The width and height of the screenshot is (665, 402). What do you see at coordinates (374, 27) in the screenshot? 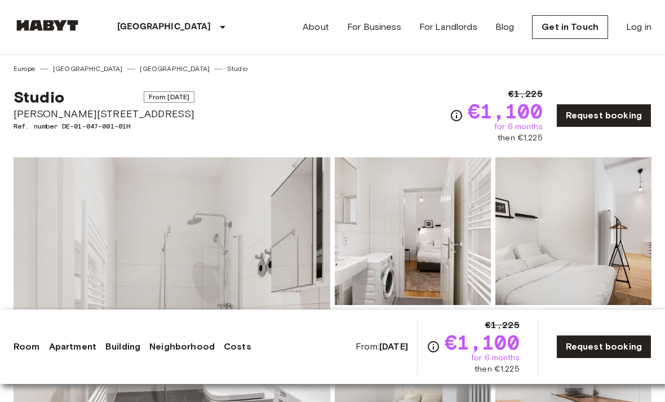
I see `a: For Business` at bounding box center [374, 27].